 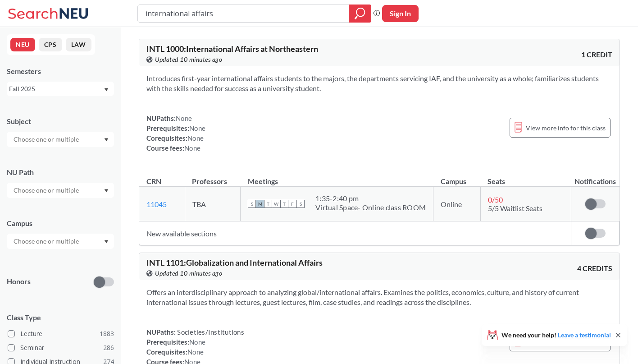 What do you see at coordinates (495, 199) in the screenshot?
I see `span: 0 / 50` at bounding box center [495, 199].